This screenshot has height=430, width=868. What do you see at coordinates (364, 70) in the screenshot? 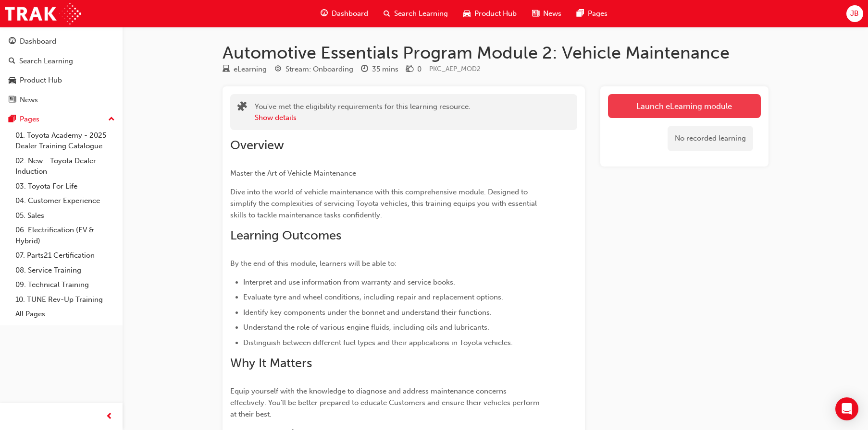
I see `span: clock-icon` at bounding box center [364, 70].